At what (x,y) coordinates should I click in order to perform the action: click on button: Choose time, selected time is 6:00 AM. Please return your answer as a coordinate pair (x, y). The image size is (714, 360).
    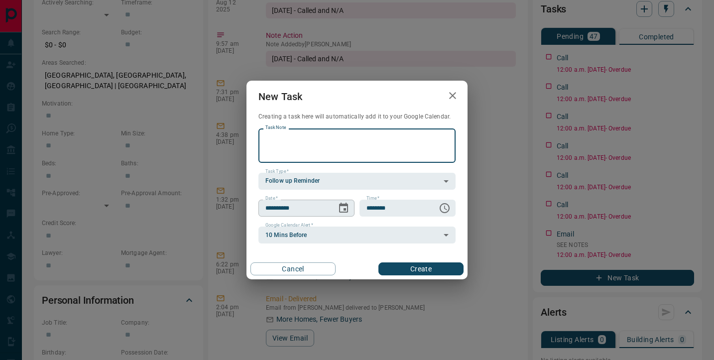
    Looking at the image, I should click on (445, 208).